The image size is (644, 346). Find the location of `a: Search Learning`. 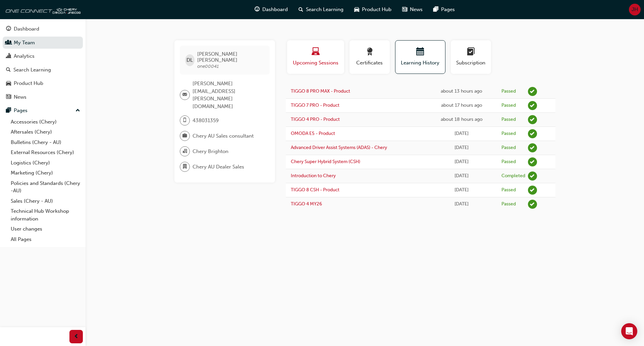

a: Search Learning is located at coordinates (43, 70).